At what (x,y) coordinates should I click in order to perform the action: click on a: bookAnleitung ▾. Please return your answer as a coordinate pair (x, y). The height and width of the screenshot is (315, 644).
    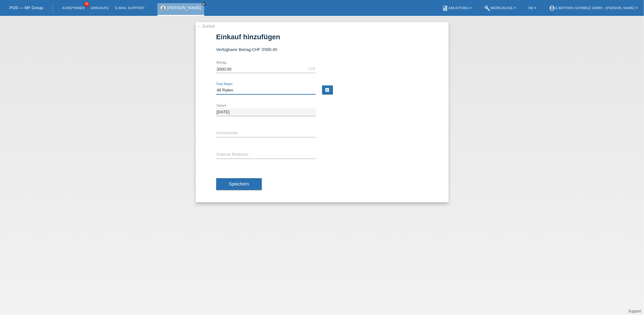
    Looking at the image, I should click on (456, 8).